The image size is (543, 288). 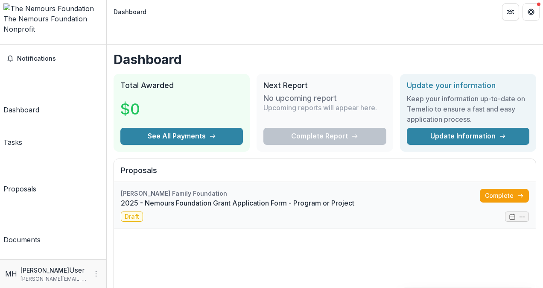 I want to click on button: Notifications, so click(x=53, y=58).